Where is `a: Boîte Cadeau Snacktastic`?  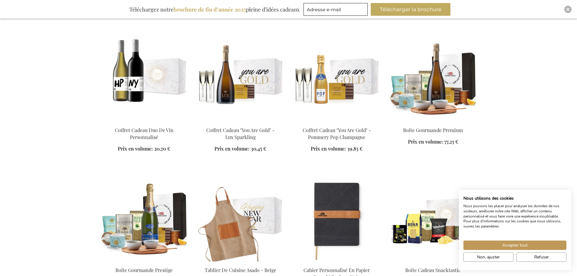 a: Boîte Cadeau Snacktastic is located at coordinates (432, 270).